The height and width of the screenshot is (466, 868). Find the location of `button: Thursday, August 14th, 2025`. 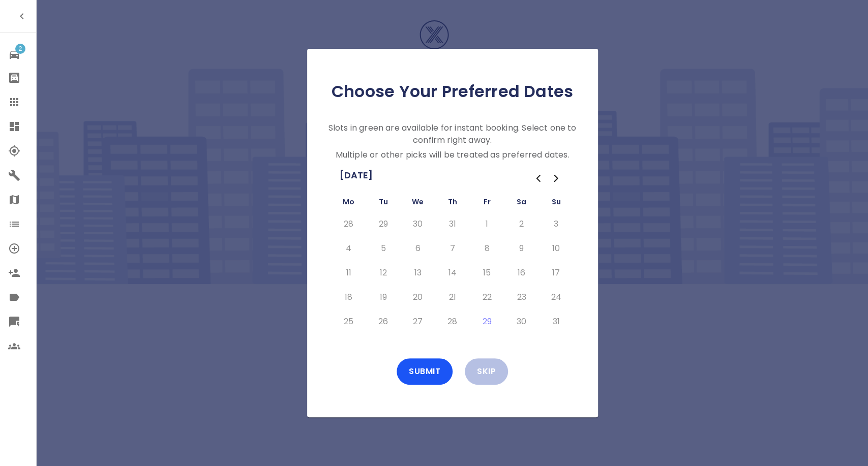

button: Thursday, August 14th, 2025 is located at coordinates (453, 273).